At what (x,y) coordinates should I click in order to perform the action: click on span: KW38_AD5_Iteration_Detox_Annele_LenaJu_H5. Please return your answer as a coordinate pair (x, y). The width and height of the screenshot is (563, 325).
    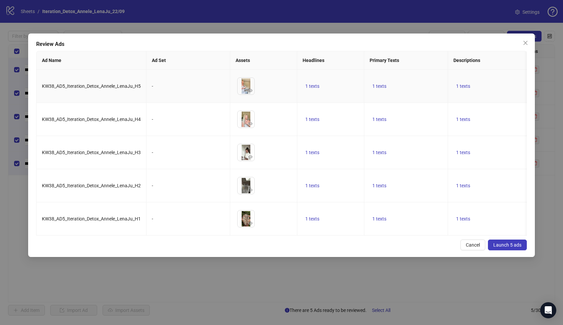
    Looking at the image, I should click on (91, 86).